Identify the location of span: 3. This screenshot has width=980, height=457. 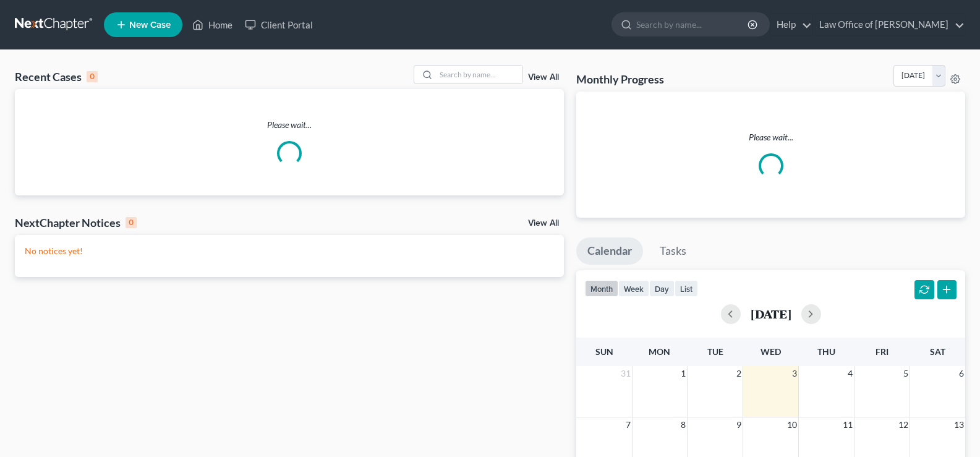
(795, 373).